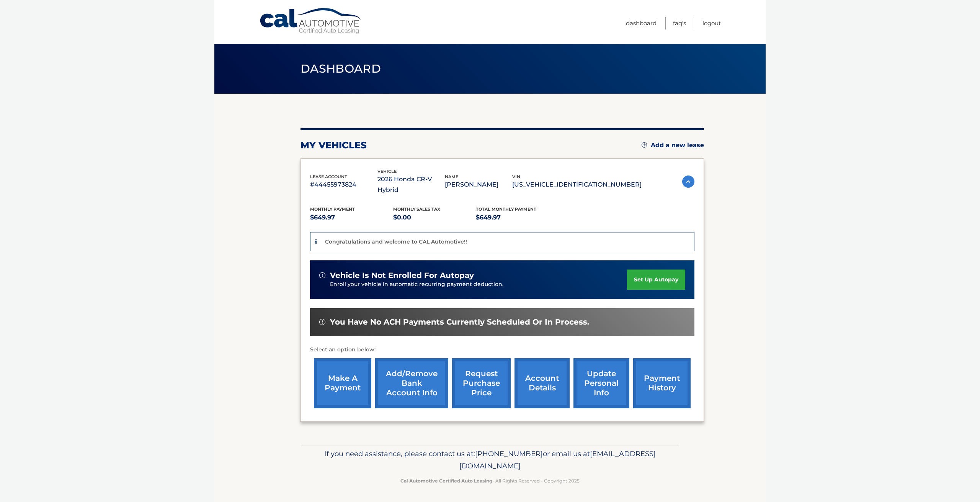 The height and width of the screenshot is (502, 980). Describe the element at coordinates (711, 23) in the screenshot. I see `a: Logout` at that location.